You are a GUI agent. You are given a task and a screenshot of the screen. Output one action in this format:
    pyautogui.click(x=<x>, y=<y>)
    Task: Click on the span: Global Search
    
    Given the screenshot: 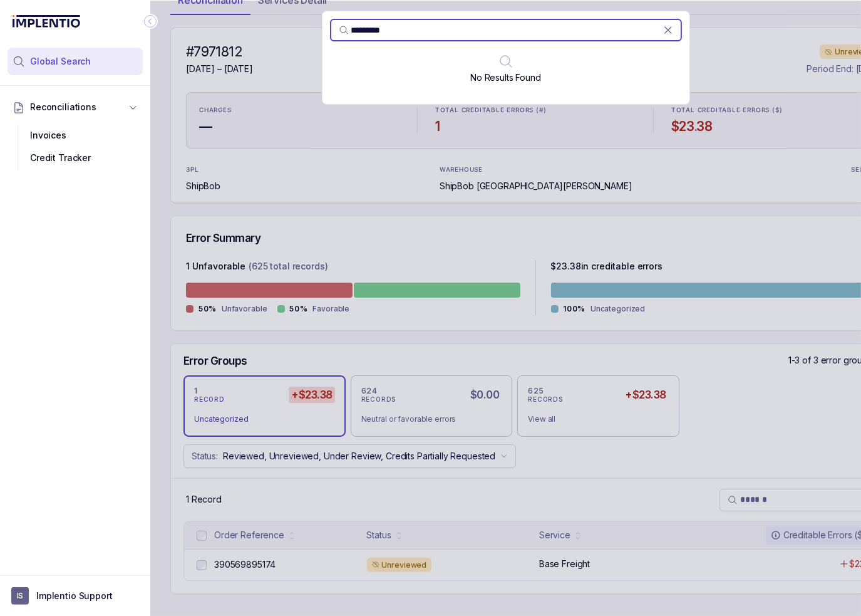 What is the action you would take?
    pyautogui.click(x=60, y=62)
    